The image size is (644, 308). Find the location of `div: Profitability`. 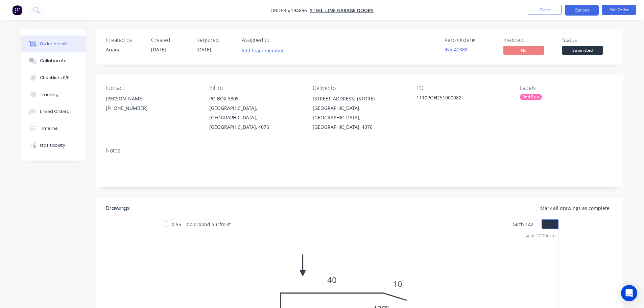

div: Profitability is located at coordinates (52, 145).